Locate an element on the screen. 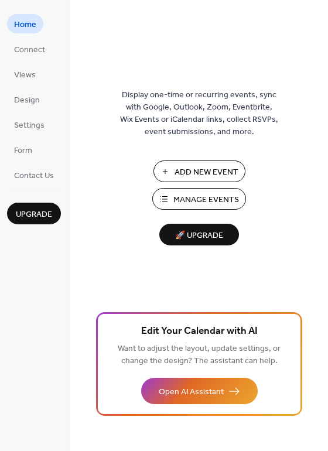 This screenshot has width=328, height=451. span: Contact Us is located at coordinates (34, 176).